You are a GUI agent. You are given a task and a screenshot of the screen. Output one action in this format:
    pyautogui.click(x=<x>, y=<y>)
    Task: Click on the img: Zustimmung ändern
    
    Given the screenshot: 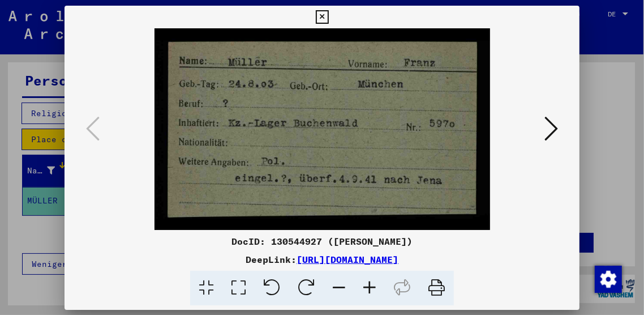 What is the action you would take?
    pyautogui.click(x=608, y=279)
    